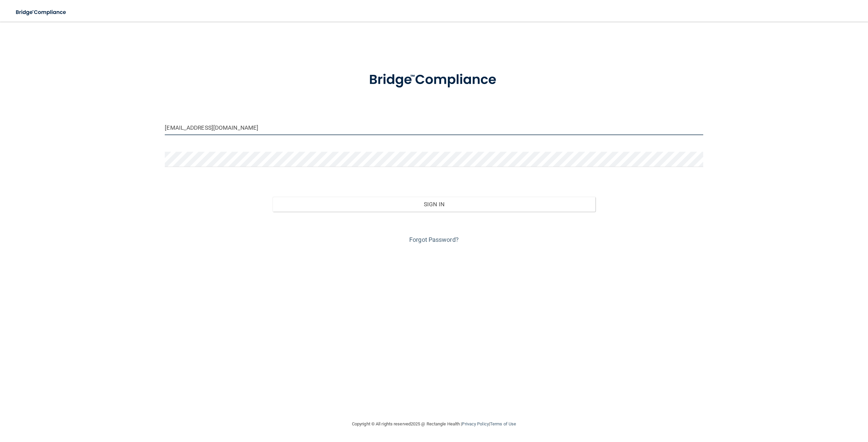  Describe the element at coordinates (434, 240) in the screenshot. I see `a: Forgot Password?` at that location.